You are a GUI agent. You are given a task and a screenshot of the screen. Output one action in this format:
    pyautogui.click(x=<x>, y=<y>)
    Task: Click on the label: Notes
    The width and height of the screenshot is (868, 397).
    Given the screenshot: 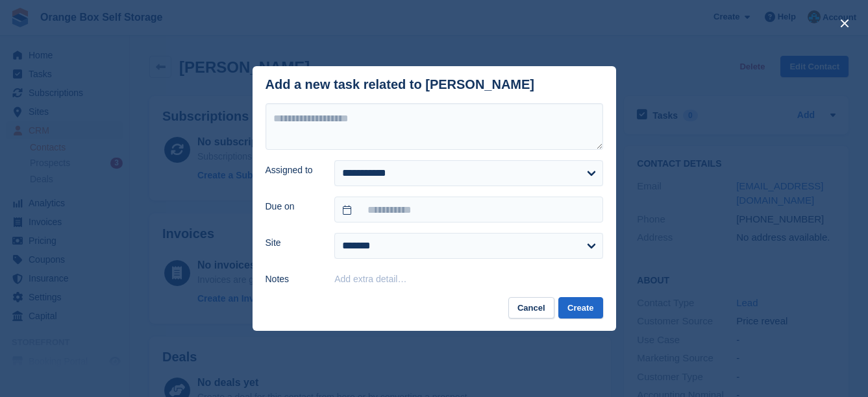 What is the action you would take?
    pyautogui.click(x=292, y=279)
    